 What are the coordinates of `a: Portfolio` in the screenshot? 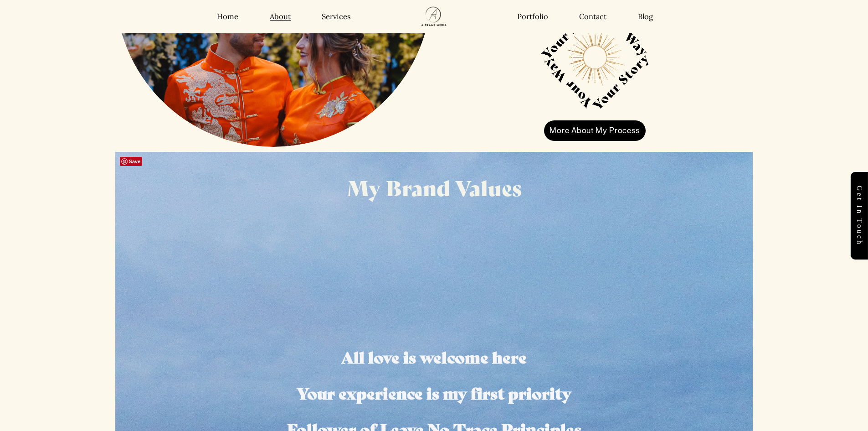 It's located at (533, 16).